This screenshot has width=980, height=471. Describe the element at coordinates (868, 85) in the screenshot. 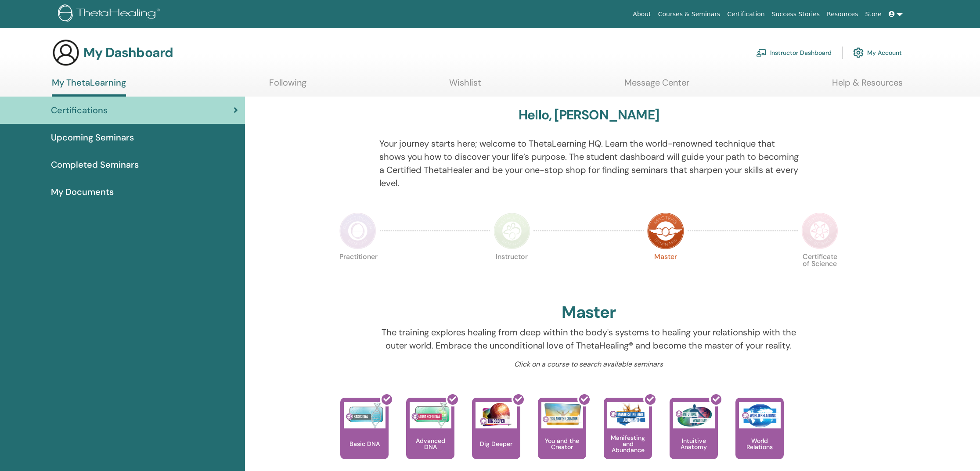

I see `a: Help & Resources` at that location.